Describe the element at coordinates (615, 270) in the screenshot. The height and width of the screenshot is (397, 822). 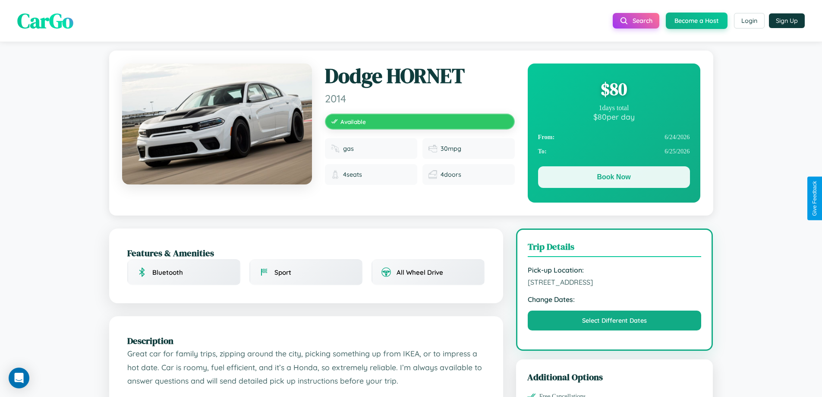
I see `strong: Pick-up Location:` at that location.